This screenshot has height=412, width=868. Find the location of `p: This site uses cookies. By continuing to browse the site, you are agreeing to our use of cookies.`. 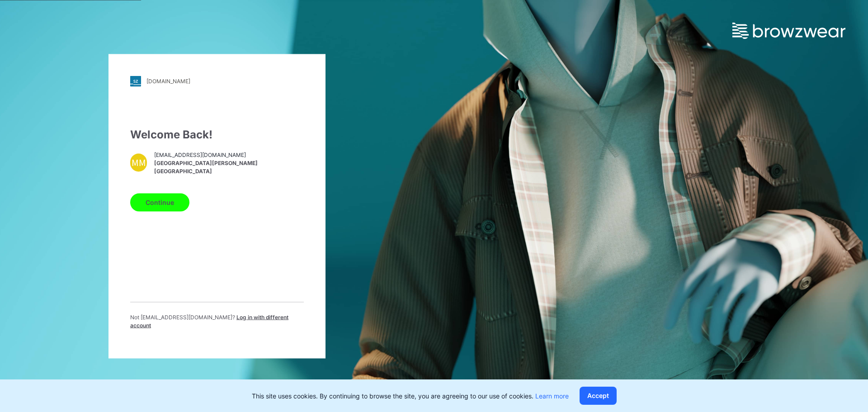

p: This site uses cookies. By continuing to browse the site, you are agreeing to our use of cookies. is located at coordinates (410, 396).